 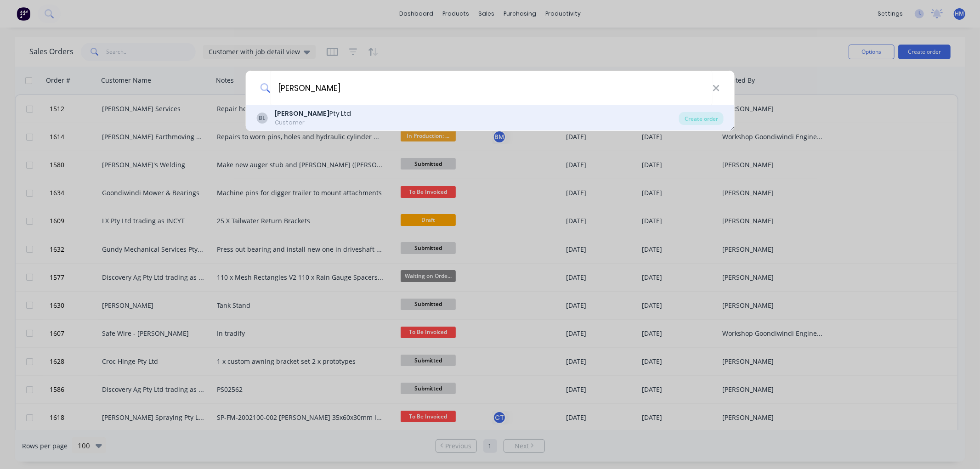 What do you see at coordinates (701, 119) in the screenshot?
I see `div: Create order` at bounding box center [701, 119].